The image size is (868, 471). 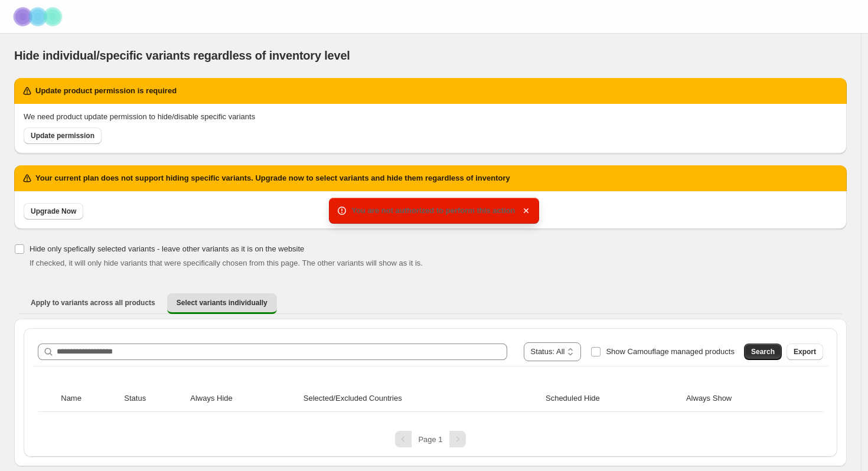 What do you see at coordinates (139, 116) in the screenshot?
I see `span: We need product update permission to hide/disable specific variants` at bounding box center [139, 116].